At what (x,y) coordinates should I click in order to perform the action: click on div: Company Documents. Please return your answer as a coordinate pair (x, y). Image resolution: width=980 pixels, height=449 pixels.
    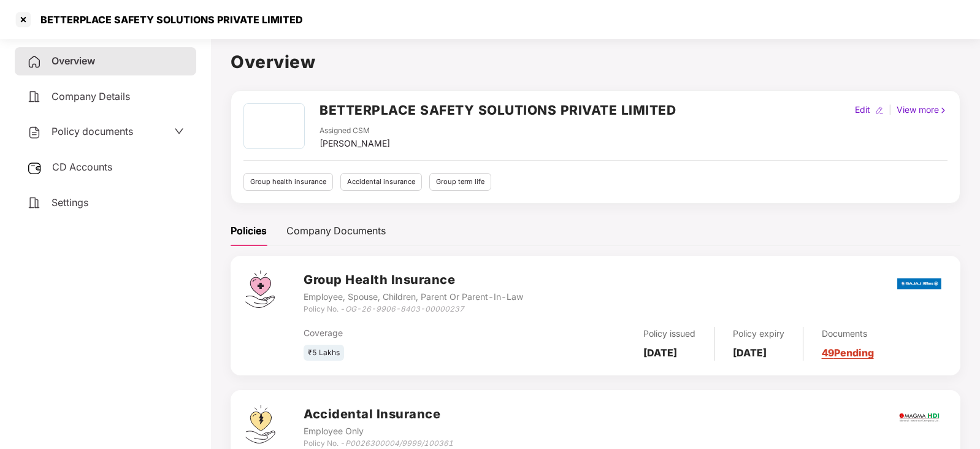
    Looking at the image, I should click on (336, 231).